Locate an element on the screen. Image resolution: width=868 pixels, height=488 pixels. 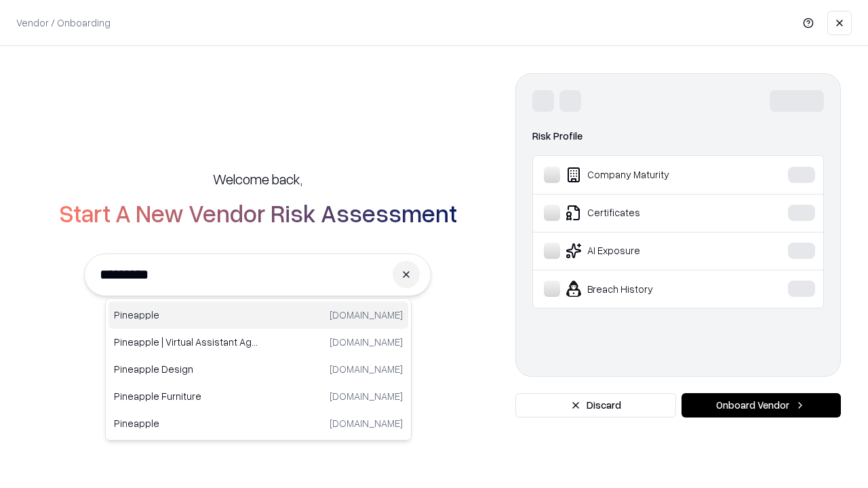
div: AI Exposure is located at coordinates (645, 250).